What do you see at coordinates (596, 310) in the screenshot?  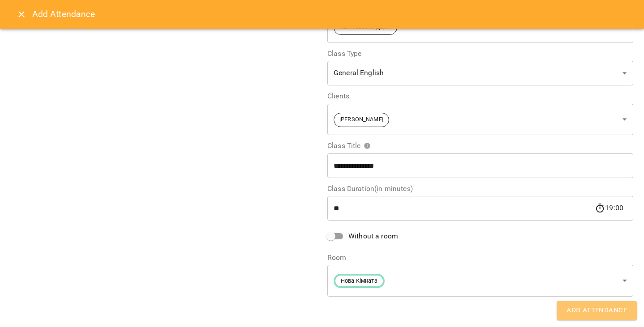 I see `button: Add Attendance` at bounding box center [596, 310].